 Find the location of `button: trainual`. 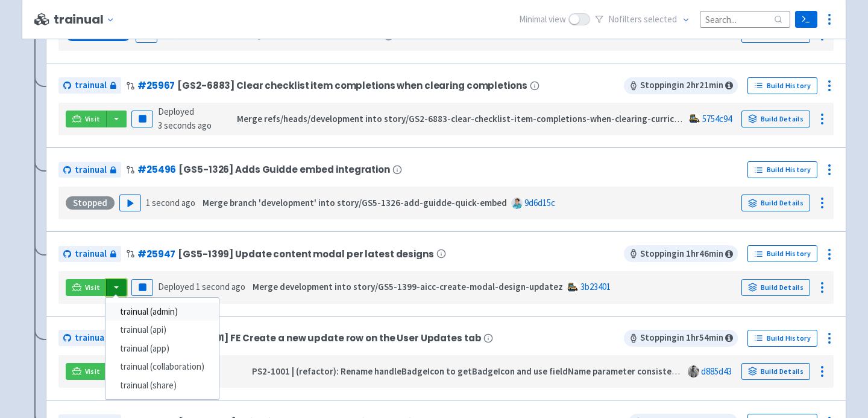

button: trainual is located at coordinates (87, 20).